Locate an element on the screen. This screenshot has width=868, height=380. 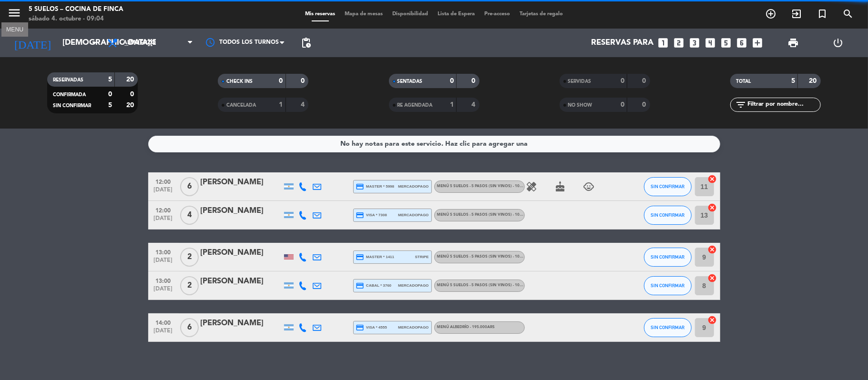
div: sábado 4. octubre - 09:04 is located at coordinates (75, 19).